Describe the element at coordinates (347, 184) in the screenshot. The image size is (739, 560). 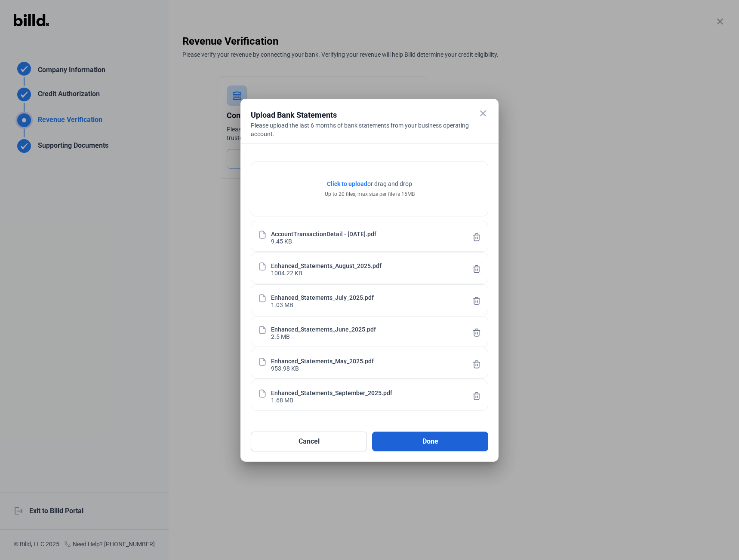
I see `span: Click to upload` at that location.